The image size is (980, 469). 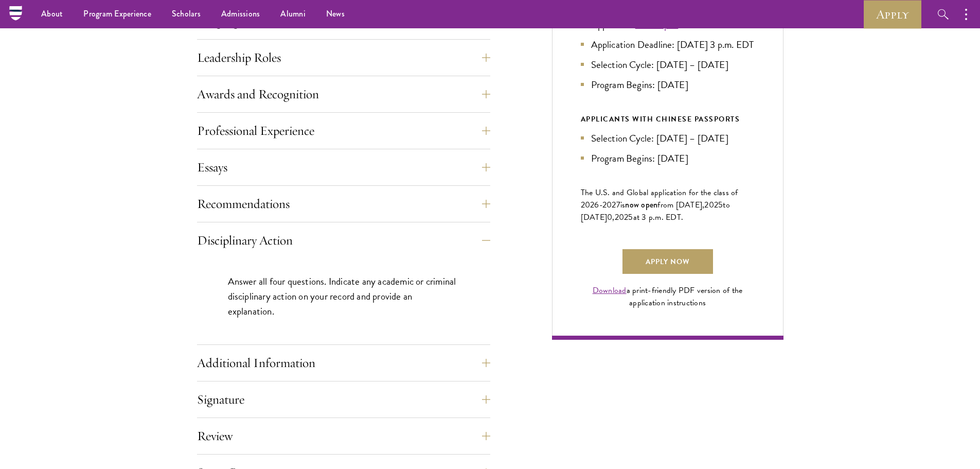 What do you see at coordinates (597, 205) in the screenshot?
I see `span: 6` at bounding box center [597, 205].